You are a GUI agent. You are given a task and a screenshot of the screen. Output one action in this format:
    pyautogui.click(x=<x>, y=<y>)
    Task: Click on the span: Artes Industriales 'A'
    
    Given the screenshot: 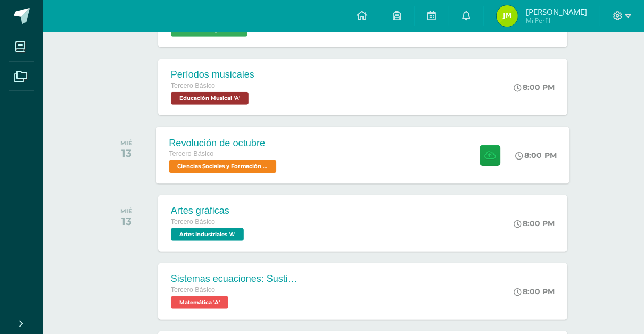 What is the action you would take?
    pyautogui.click(x=207, y=234)
    